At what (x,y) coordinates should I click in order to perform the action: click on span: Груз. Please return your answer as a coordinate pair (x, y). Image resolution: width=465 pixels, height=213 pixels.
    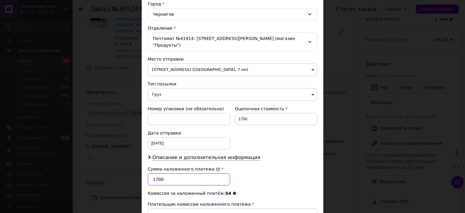
    Looking at the image, I should click on (233, 94).